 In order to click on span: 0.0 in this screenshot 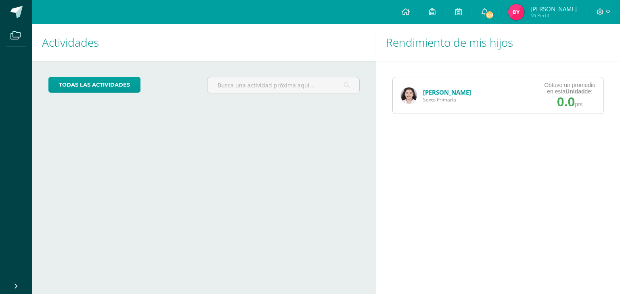, I will do `click(565, 102)`.